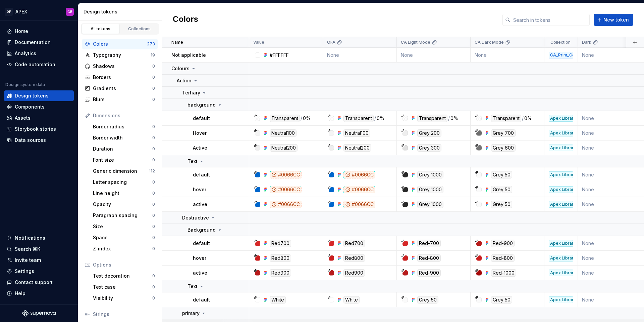 This screenshot has width=644, height=322. What do you see at coordinates (151, 44) in the screenshot?
I see `div: 273` at bounding box center [151, 44].